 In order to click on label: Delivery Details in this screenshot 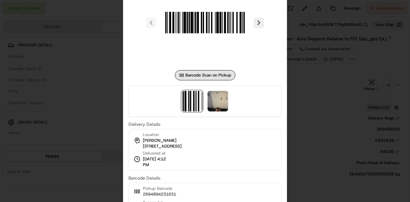, I will do `click(205, 124)`.